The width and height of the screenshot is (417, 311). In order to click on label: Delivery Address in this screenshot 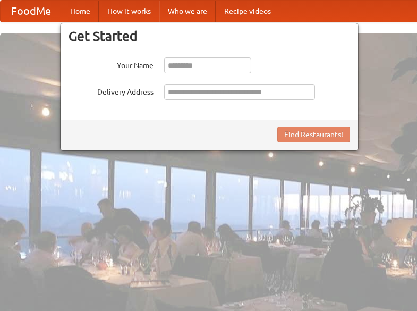, I will do `click(111, 90)`.